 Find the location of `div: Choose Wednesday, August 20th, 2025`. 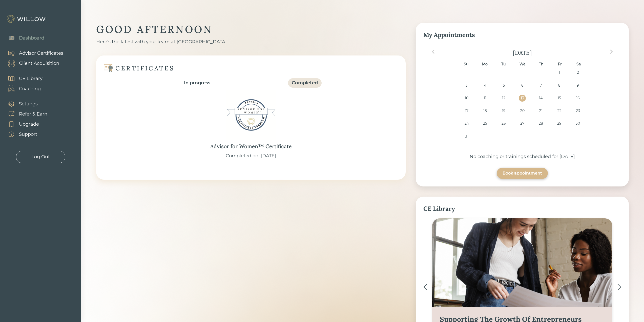

div: Choose Wednesday, August 20th, 2025 is located at coordinates (522, 111).